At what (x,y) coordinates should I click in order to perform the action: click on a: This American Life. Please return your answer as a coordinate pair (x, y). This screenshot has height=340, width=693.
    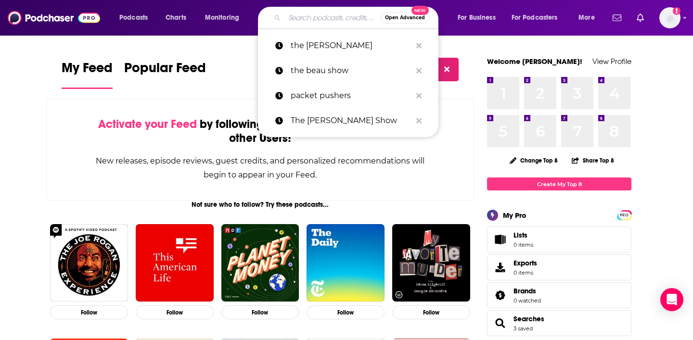
    Looking at the image, I should click on (175, 263).